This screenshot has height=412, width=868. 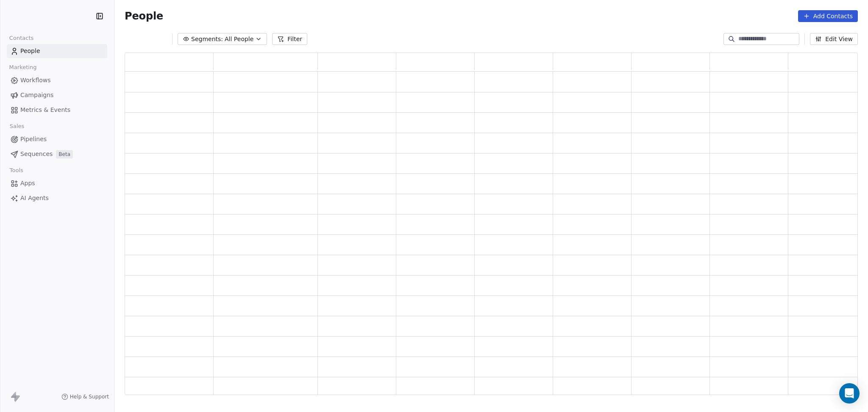 What do you see at coordinates (21, 38) in the screenshot?
I see `span: Contacts` at bounding box center [21, 38].